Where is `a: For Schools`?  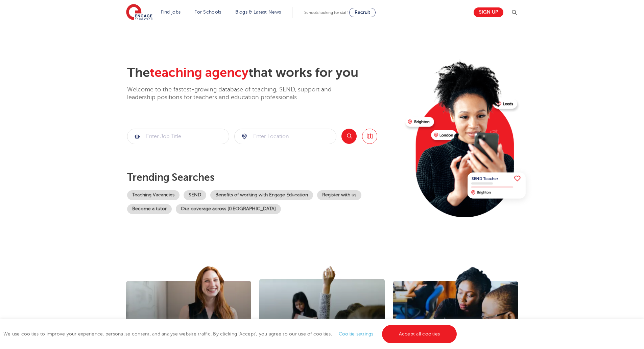
a: For Schools is located at coordinates (208, 12).